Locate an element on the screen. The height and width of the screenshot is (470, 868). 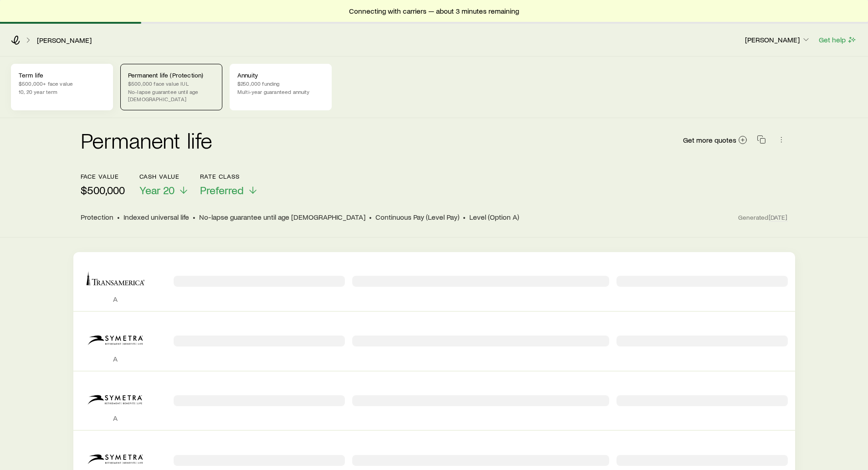
p: $500,000 is located at coordinates (103, 190).